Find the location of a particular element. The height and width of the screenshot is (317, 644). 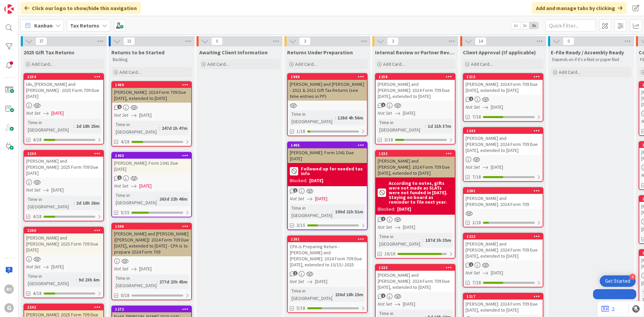

span: Kanban is located at coordinates (43, 26).